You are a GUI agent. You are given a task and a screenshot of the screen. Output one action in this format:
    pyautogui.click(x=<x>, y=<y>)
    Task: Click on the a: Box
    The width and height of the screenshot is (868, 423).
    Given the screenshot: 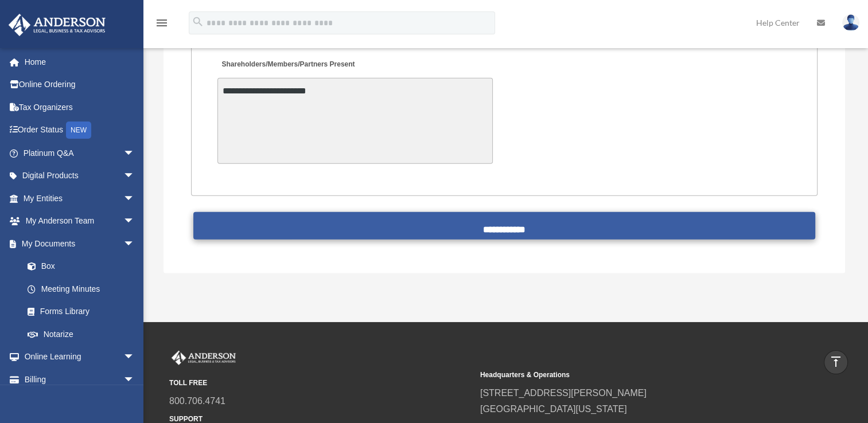 What is the action you would take?
    pyautogui.click(x=84, y=267)
    